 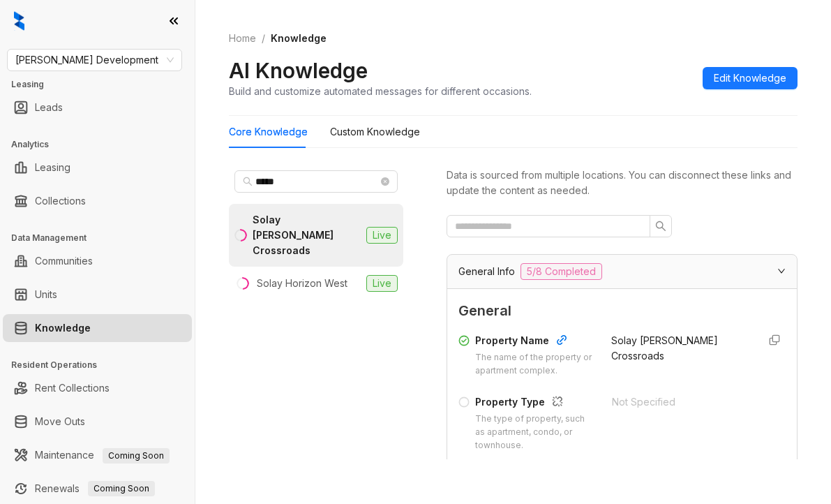 What do you see at coordinates (97, 295) in the screenshot?
I see `li: Units` at bounding box center [97, 295].